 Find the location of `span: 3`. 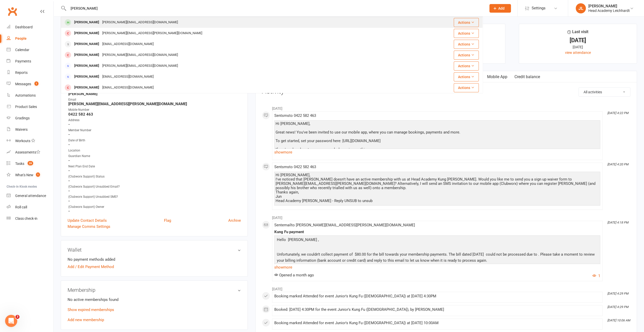

span: 3 is located at coordinates (18, 317).